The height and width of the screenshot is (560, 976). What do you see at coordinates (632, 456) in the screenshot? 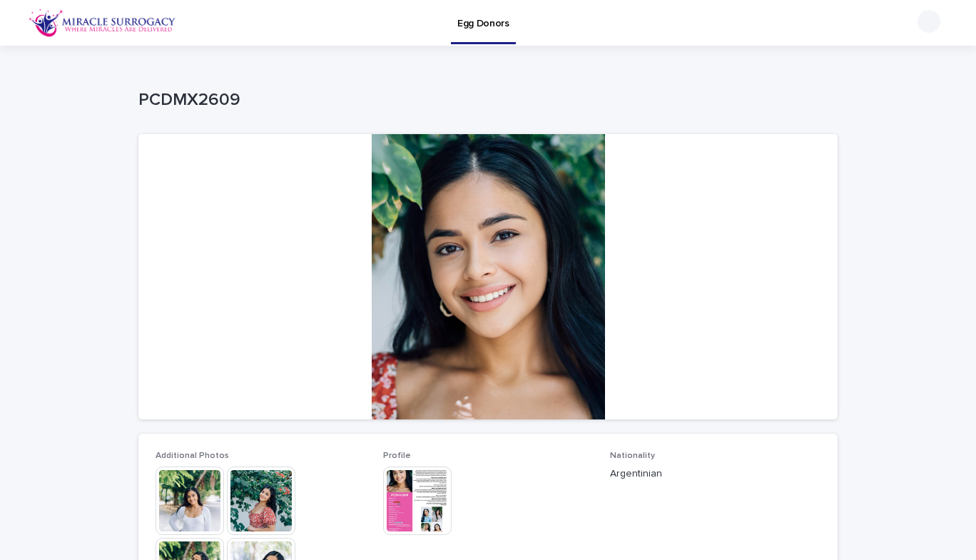
I see `span: Nationality` at bounding box center [632, 456].